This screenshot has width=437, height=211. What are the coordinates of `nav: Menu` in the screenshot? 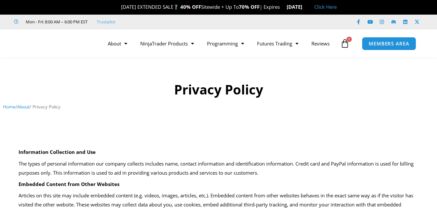 It's located at (220, 44).